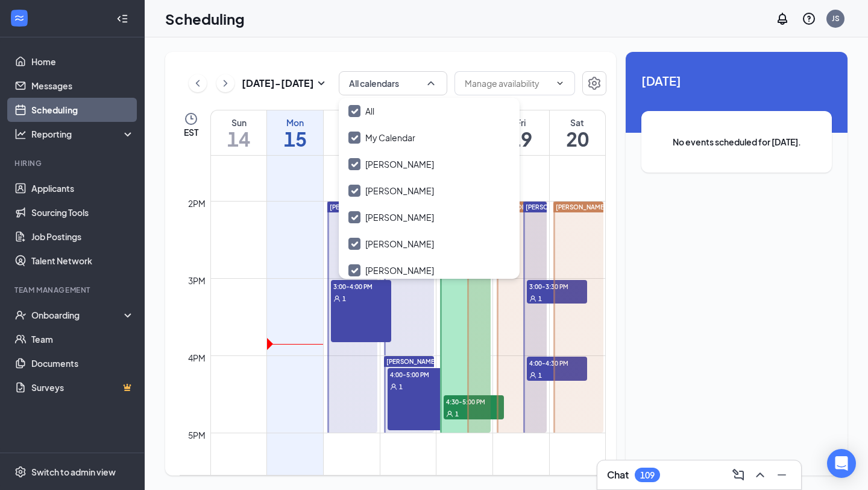 This screenshot has width=868, height=490. I want to click on a: September 20, 2025, so click(578, 133).